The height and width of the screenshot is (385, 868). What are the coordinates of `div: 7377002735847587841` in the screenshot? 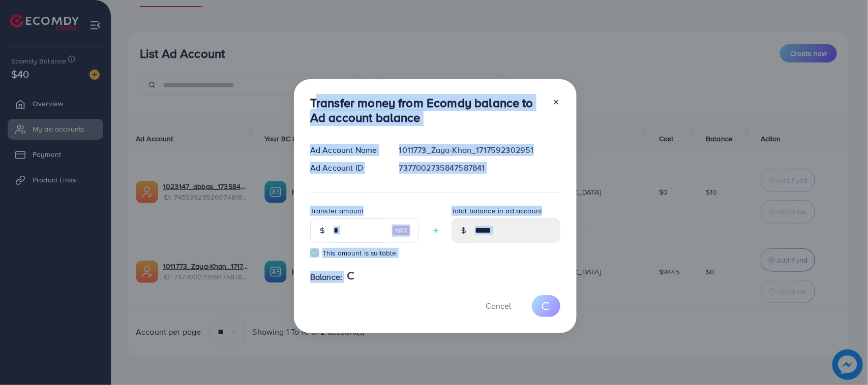 It's located at (479, 167).